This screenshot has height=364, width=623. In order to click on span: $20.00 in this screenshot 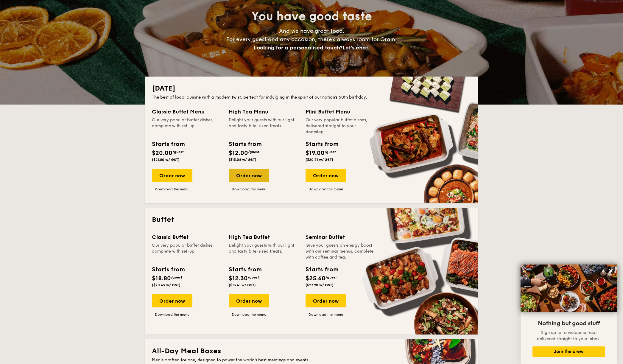, I will do `click(162, 153)`.